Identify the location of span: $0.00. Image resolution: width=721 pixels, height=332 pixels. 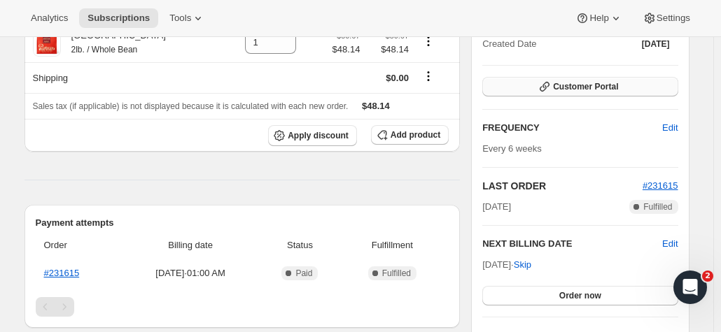
(397, 78).